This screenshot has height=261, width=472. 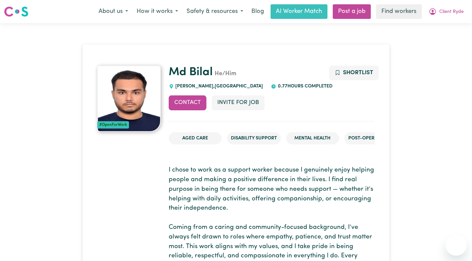 What do you see at coordinates (191, 72) in the screenshot?
I see `a: Md Bilal` at bounding box center [191, 72].